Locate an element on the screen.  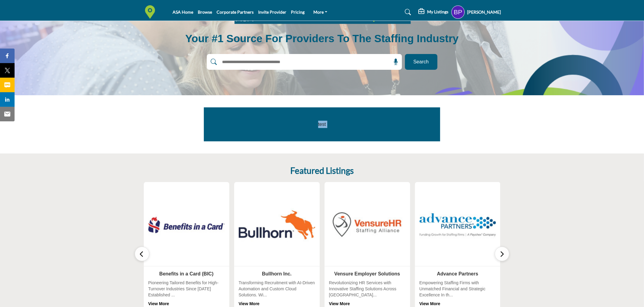
a: Search is located at coordinates (407, 12).